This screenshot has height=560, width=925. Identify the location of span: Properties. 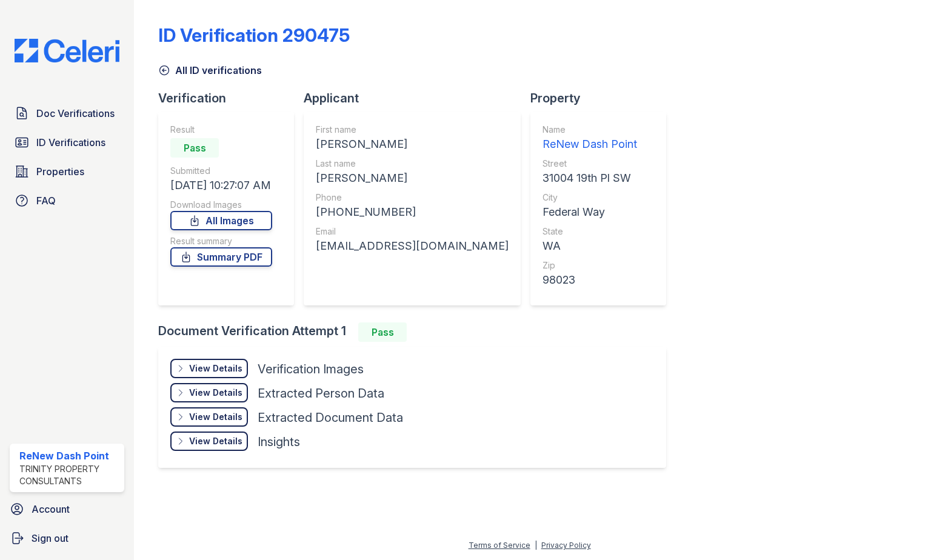
(60, 172).